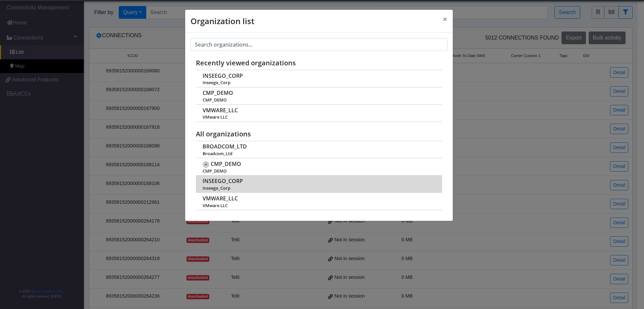  What do you see at coordinates (319, 154) in the screenshot?
I see `span: Broadcom_Ltd` at bounding box center [319, 154].